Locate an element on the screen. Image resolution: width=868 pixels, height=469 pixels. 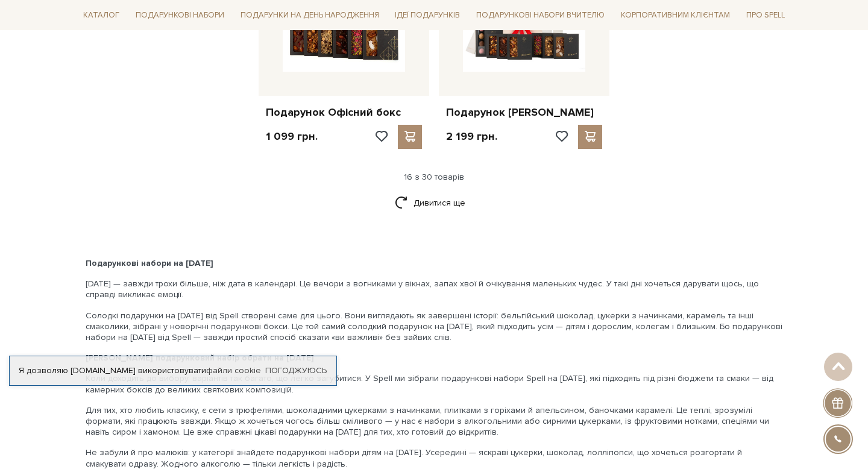
p: Коли доходить до вибору, варіантів так багато, що легко загубитися. У Spell ми зібрали подарунков... is located at coordinates (434, 384).